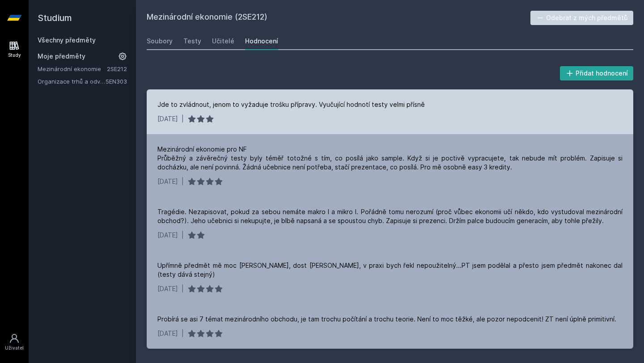 This screenshot has width=644, height=363. Describe the element at coordinates (14, 348) in the screenshot. I see `div: Uživatel` at that location.